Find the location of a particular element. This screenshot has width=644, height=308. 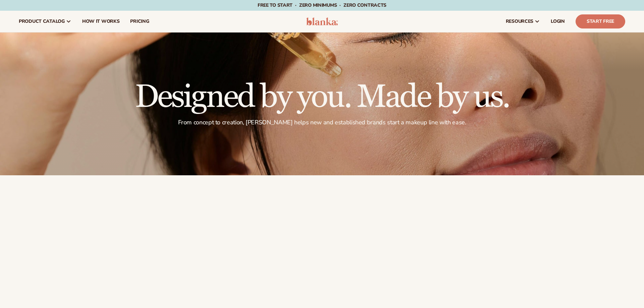

a: Start Free is located at coordinates (601, 22).